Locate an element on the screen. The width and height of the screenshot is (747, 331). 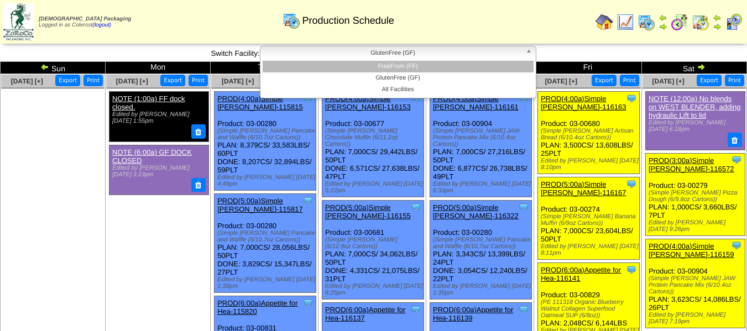
a: PROD(6:00a)Appetite for Hea-116141 is located at coordinates (581, 274).